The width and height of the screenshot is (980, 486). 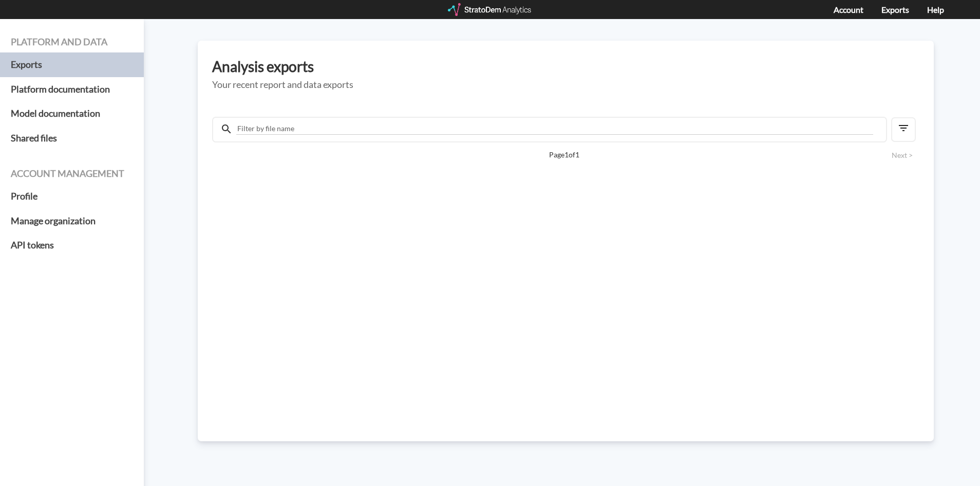 What do you see at coordinates (565, 66) in the screenshot?
I see `h3: Analysis exports` at bounding box center [565, 66].